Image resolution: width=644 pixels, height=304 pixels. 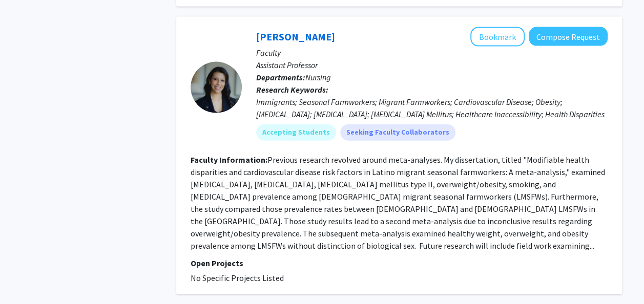 I want to click on span: Nursing, so click(x=318, y=77).